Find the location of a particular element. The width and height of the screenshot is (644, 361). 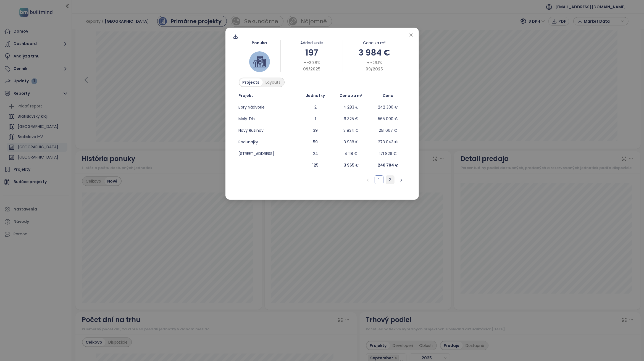

td: 2 is located at coordinates (315, 107).